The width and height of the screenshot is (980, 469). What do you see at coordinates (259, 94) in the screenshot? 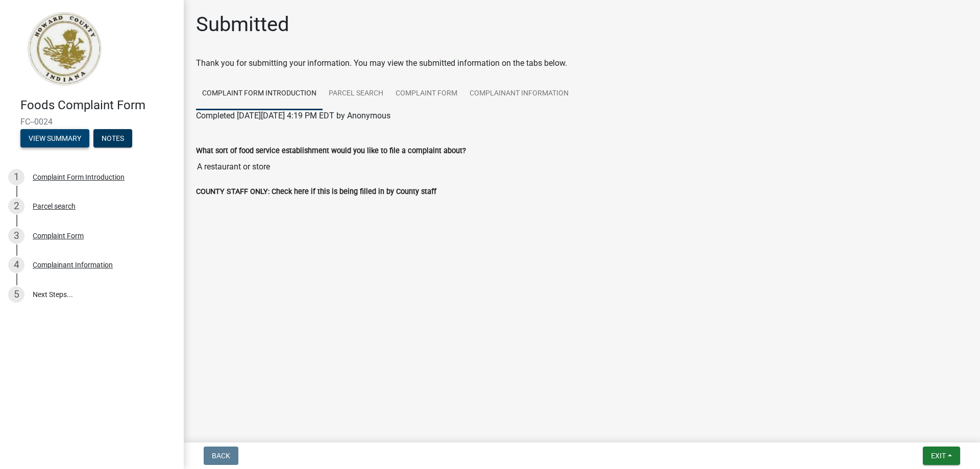
I see `a: Complaint Form Introduction` at bounding box center [259, 94].